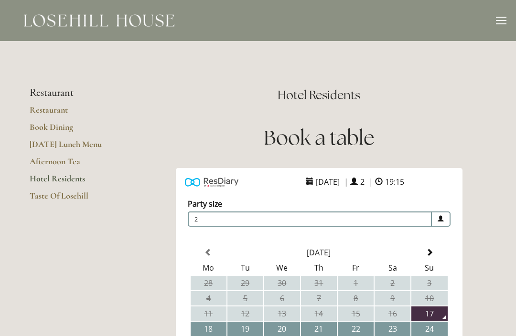 Image resolution: width=516 pixels, height=336 pixels. Describe the element at coordinates (75, 93) in the screenshot. I see `li: Restaurant` at that location.